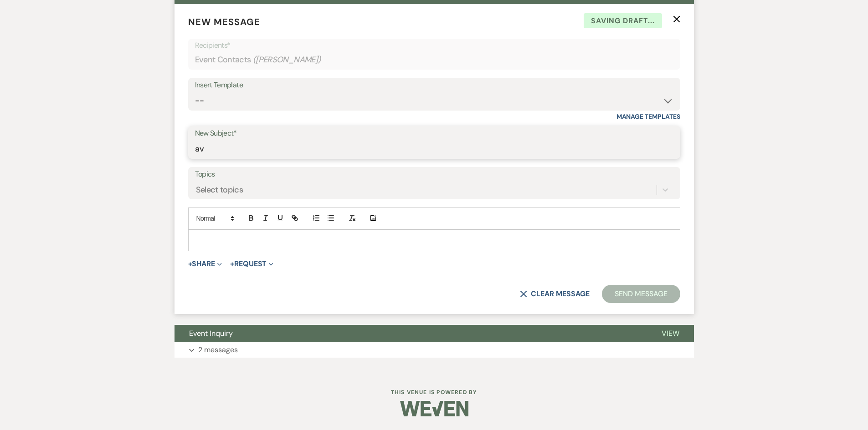 This screenshot has width=868, height=430. Describe the element at coordinates (434, 350) in the screenshot. I see `button: 2 messages` at that location.